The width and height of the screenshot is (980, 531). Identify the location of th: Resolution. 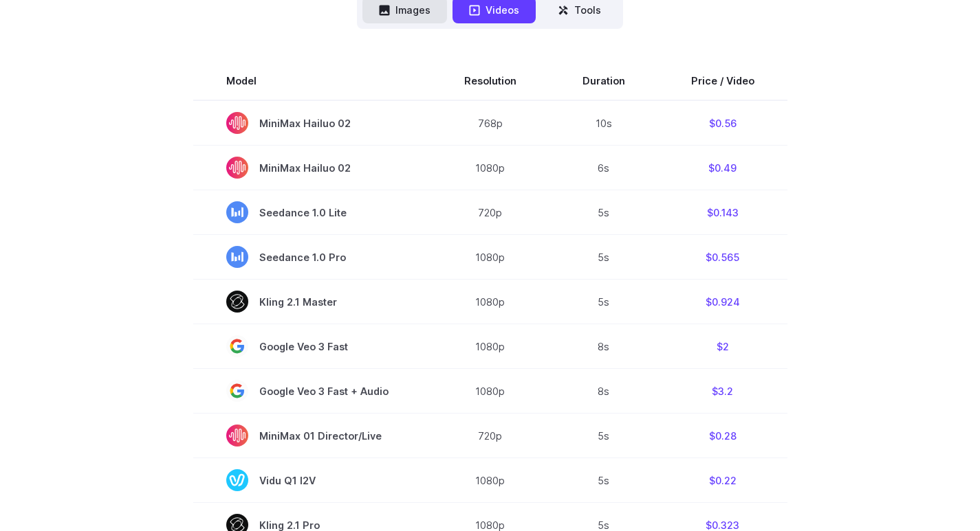
(490, 81).